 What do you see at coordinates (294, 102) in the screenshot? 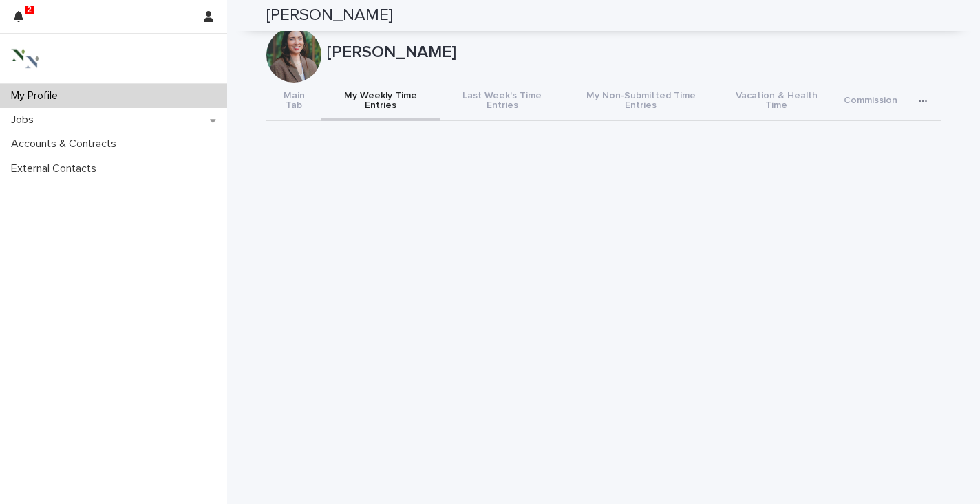
I see `button: Main Tab` at bounding box center [294, 102].